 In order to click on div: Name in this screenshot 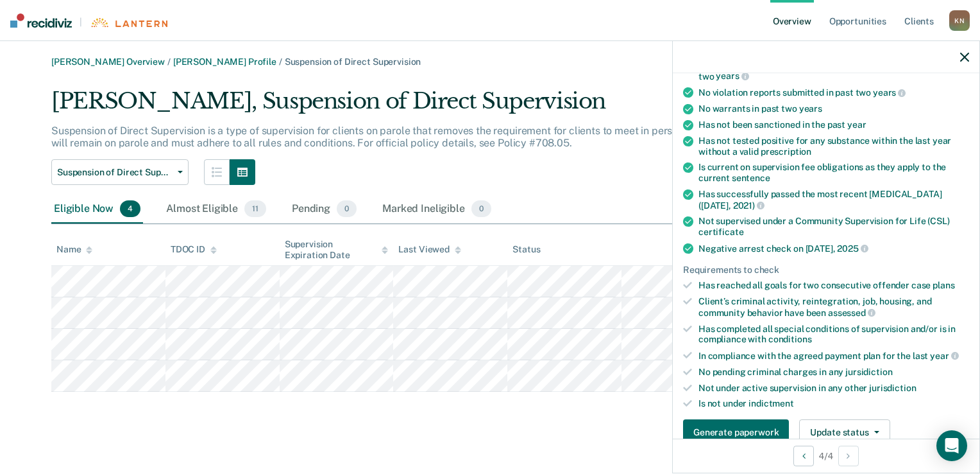, I will do `click(74, 249)`.